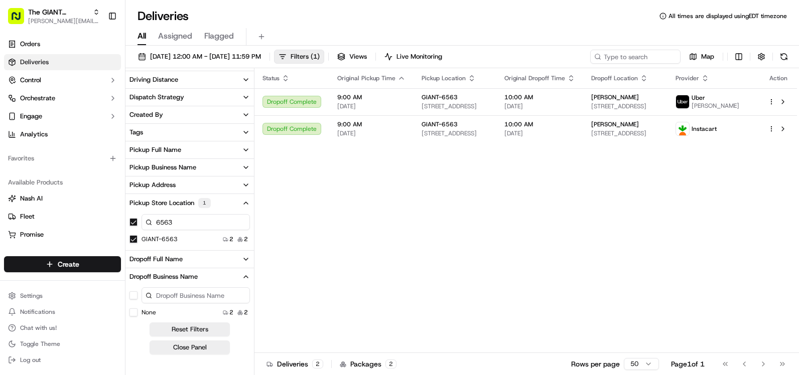 Image resolution: width=799 pixels, height=375 pixels. I want to click on div: 2, so click(391, 364).